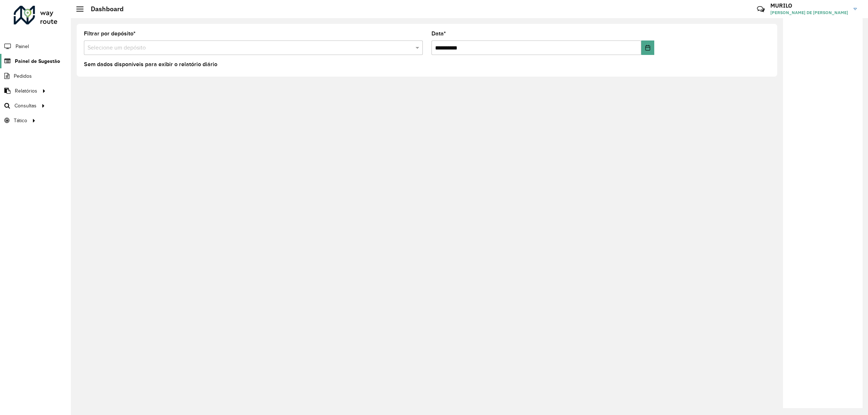 This screenshot has width=868, height=415. Describe the element at coordinates (809, 6) in the screenshot. I see `h3: MURILO` at that location.